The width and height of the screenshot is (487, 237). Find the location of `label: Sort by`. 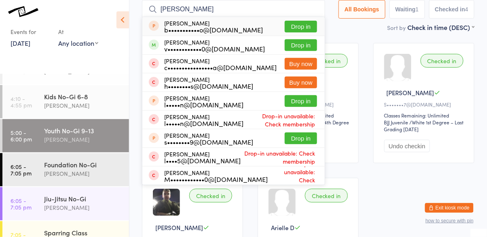

label: Sort by is located at coordinates (397, 27).